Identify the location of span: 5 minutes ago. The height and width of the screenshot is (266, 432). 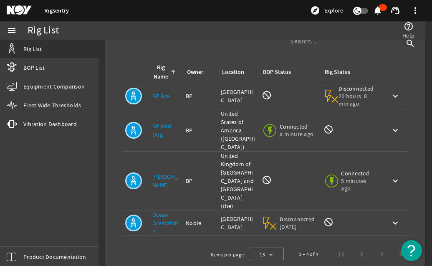
(359, 184).